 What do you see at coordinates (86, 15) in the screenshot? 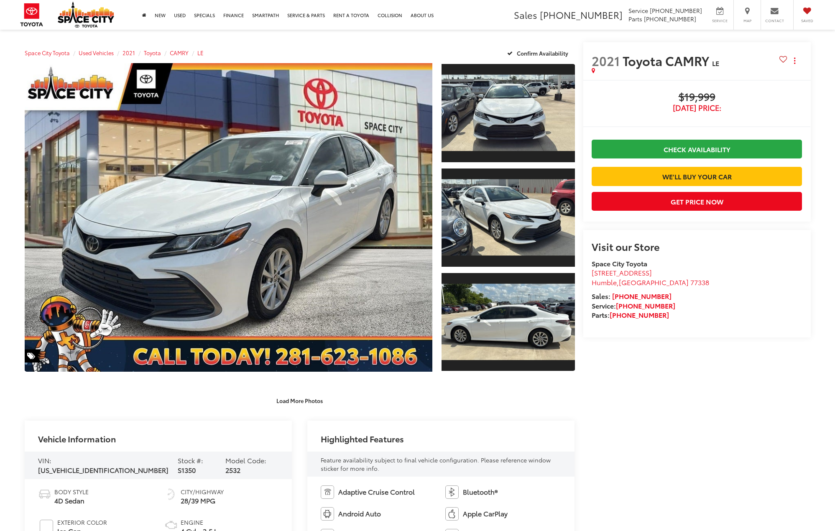
I see `img: Space City Toyota` at bounding box center [86, 15].